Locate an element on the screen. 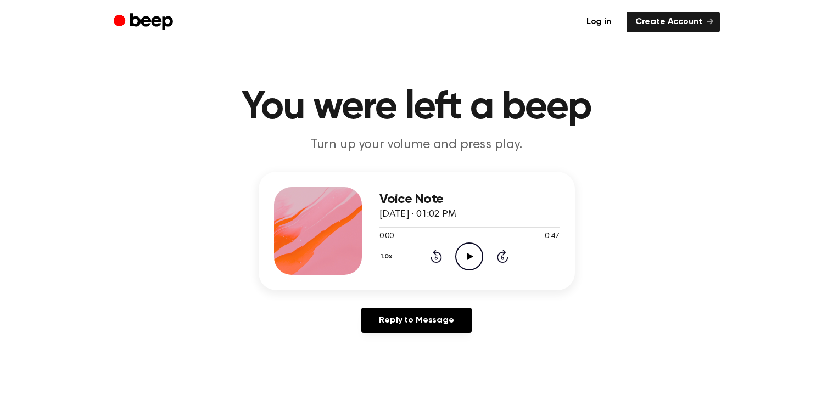 Image resolution: width=833 pixels, height=401 pixels. a: Beep is located at coordinates (144, 22).